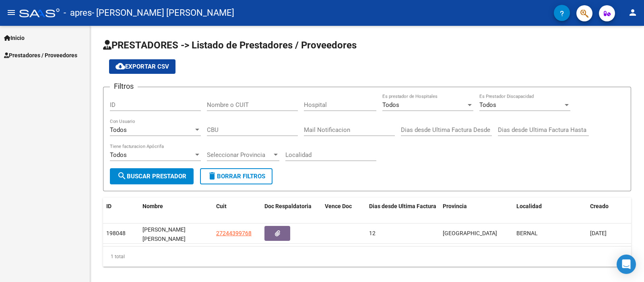 The image size is (644, 282). What do you see at coordinates (476, 206) in the screenshot?
I see `datatable-header-cell: Provincia` at bounding box center [476, 206].